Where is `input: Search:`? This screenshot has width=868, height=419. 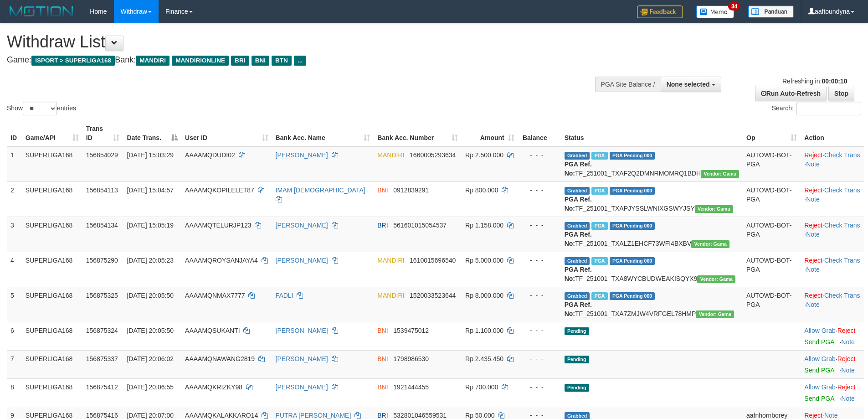 input: Search: is located at coordinates (829, 108).